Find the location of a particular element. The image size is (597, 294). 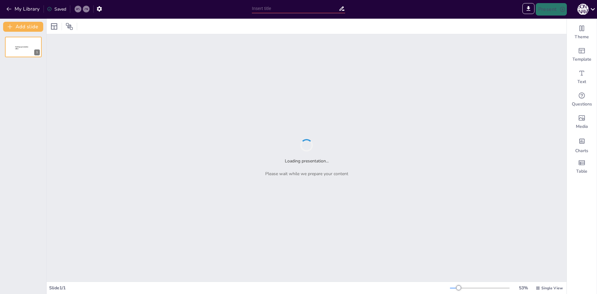

button: My Library is located at coordinates (23, 9).